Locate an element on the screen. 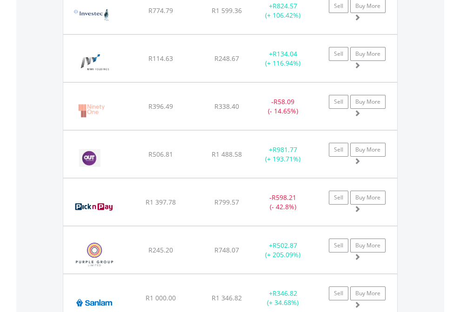  div: + (+ 116.94%) is located at coordinates (283, 59).